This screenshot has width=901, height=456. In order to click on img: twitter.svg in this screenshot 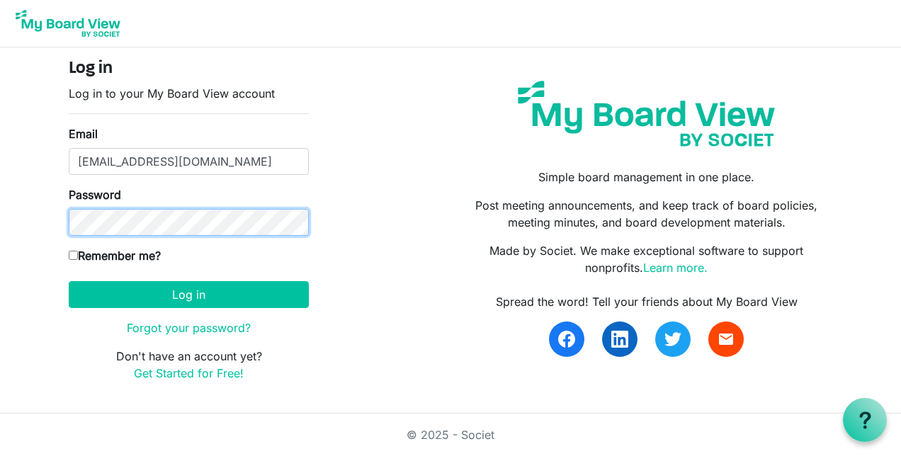, I will do `click(673, 339)`.